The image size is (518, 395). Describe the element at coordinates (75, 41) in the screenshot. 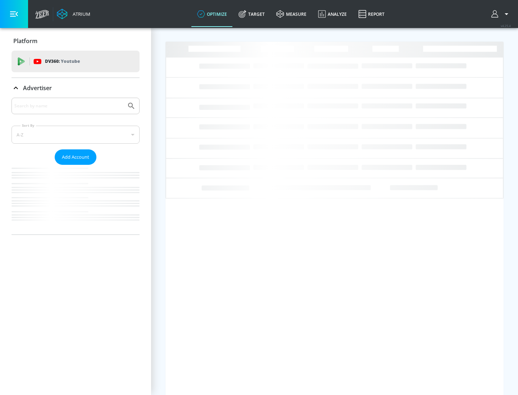

I see `div: Platform` at that location.